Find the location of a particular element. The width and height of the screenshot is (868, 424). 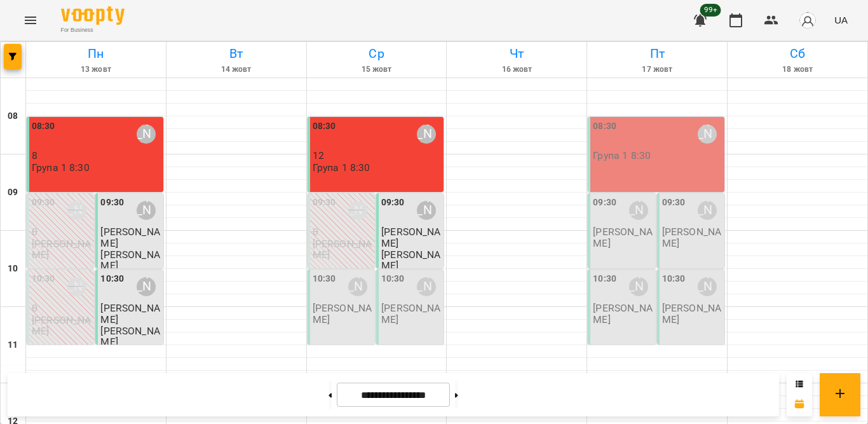

h6: Пт is located at coordinates (657, 54).